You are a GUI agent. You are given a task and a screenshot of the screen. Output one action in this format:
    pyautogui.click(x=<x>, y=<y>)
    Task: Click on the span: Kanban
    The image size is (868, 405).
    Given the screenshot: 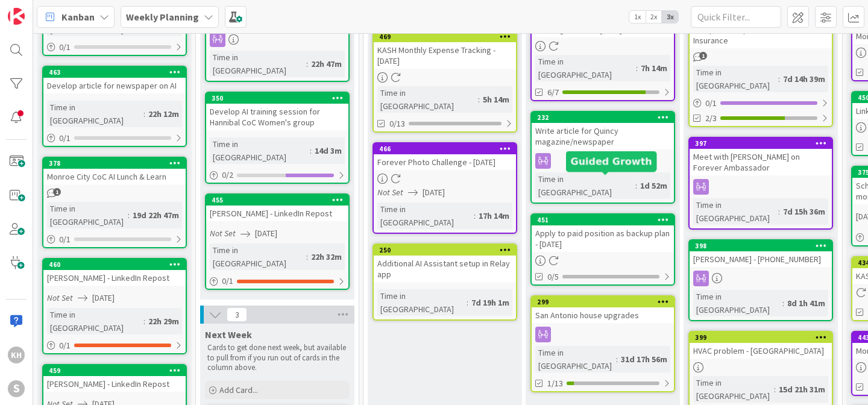 What is the action you would take?
    pyautogui.click(x=78, y=17)
    